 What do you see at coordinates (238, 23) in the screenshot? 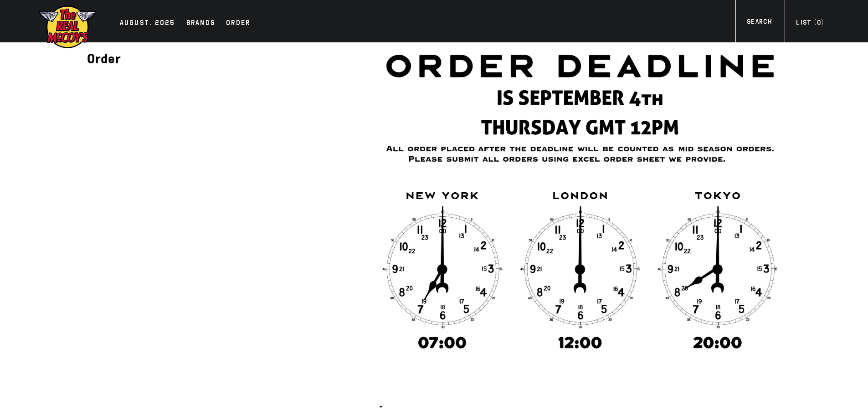
I see `a: Order` at bounding box center [238, 23].